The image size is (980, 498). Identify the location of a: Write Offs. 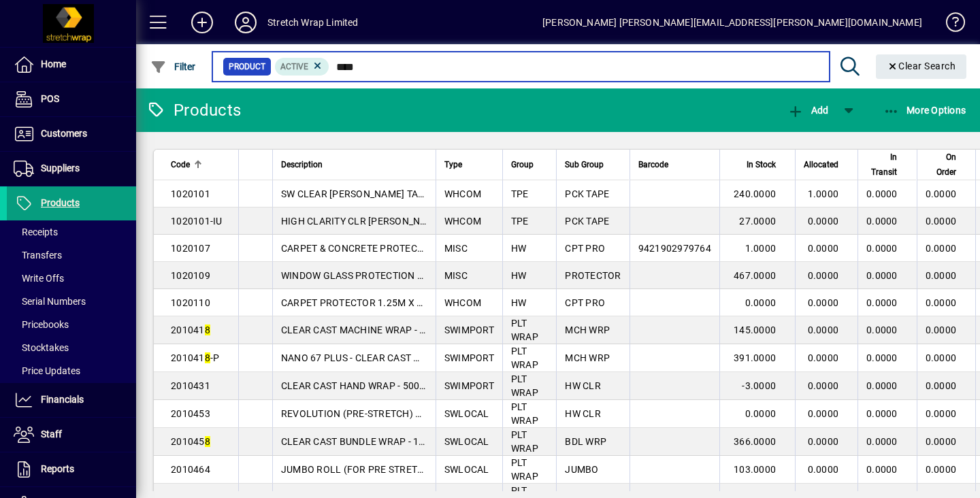
(71, 278).